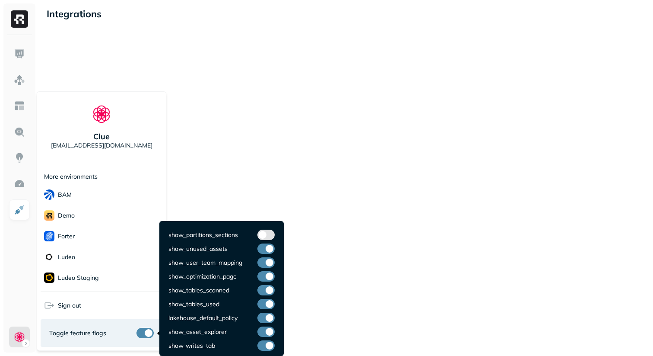 This screenshot has height=356, width=653. What do you see at coordinates (66, 236) in the screenshot?
I see `p: Forter` at bounding box center [66, 236].